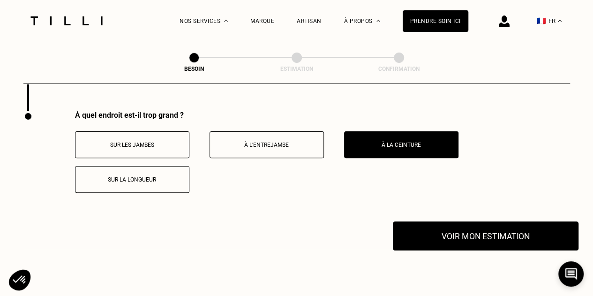 Image resolution: width=593 pixels, height=296 pixels. I want to click on a: Artisan, so click(309, 21).